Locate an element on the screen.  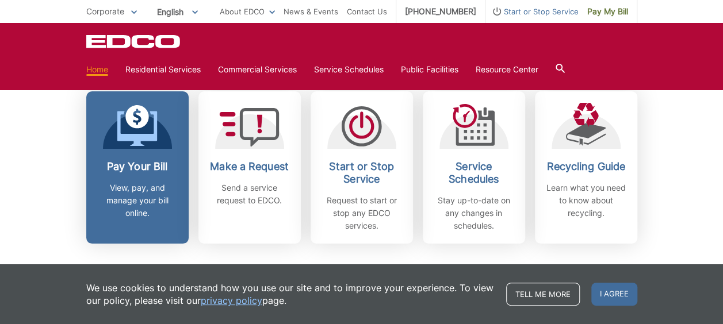
a: Residential Services is located at coordinates (163, 70).